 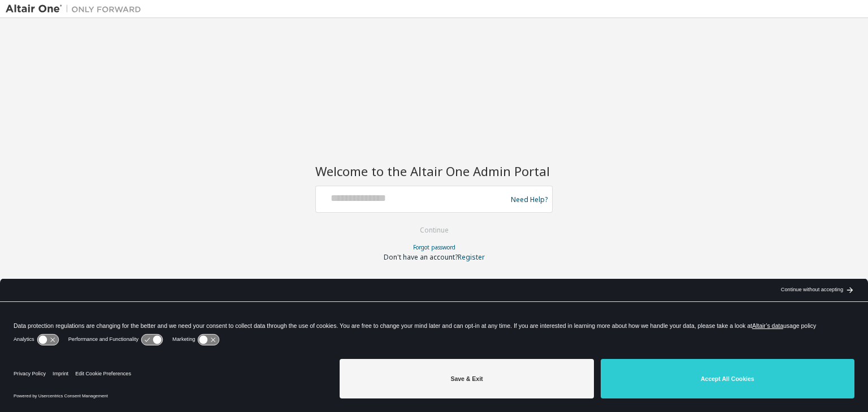 I want to click on span: Don't have an account?, so click(x=421, y=257).